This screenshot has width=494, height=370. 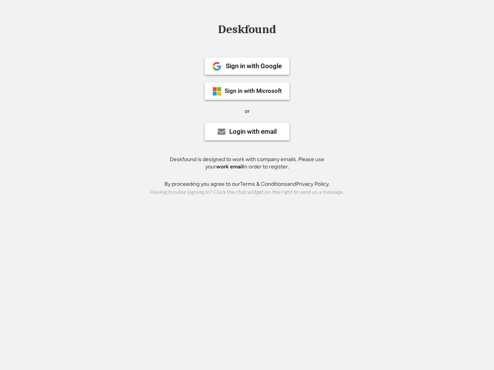 I want to click on div: Sign in with Microsoft, so click(x=253, y=91).